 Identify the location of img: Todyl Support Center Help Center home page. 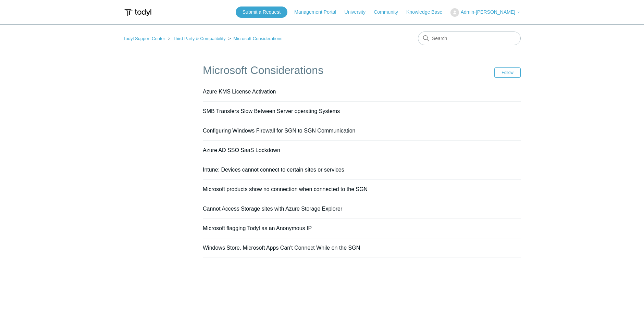
(138, 13).